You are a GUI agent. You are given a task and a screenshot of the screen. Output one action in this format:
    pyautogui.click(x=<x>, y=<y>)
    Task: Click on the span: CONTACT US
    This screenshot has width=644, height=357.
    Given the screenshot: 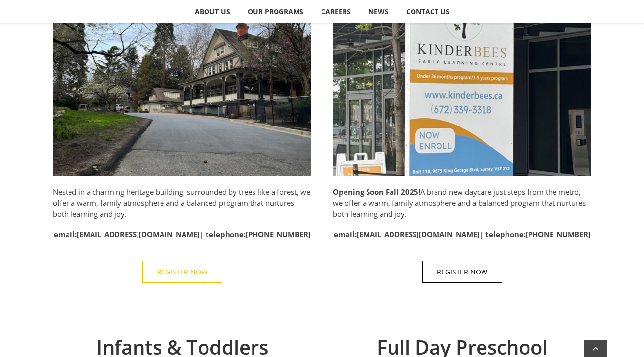 What is the action you would take?
    pyautogui.click(x=427, y=12)
    